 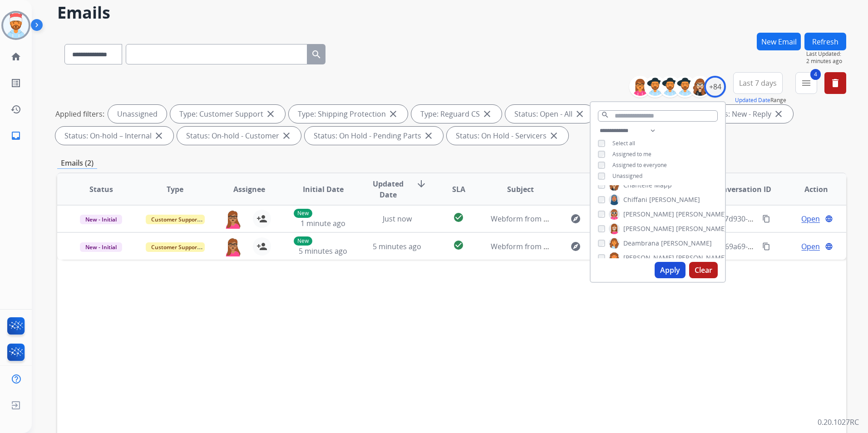 I want to click on button: Apply, so click(x=670, y=270).